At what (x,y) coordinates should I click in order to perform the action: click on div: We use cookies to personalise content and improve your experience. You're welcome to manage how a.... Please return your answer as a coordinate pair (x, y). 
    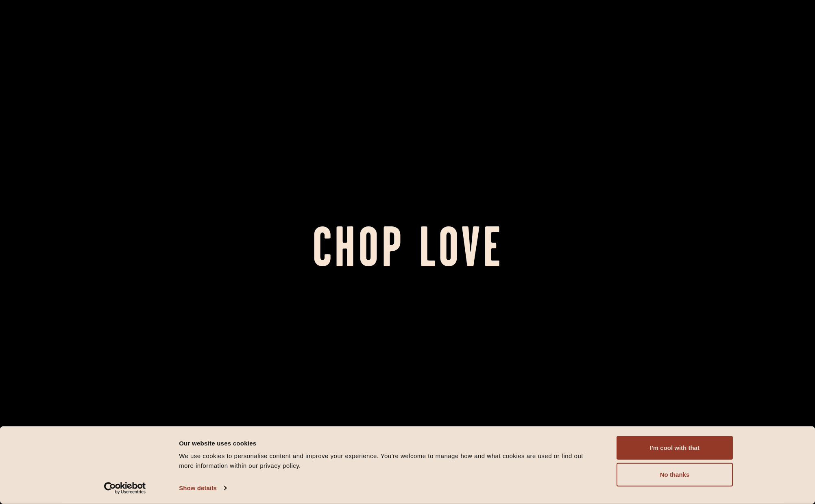
    Looking at the image, I should click on (388, 461).